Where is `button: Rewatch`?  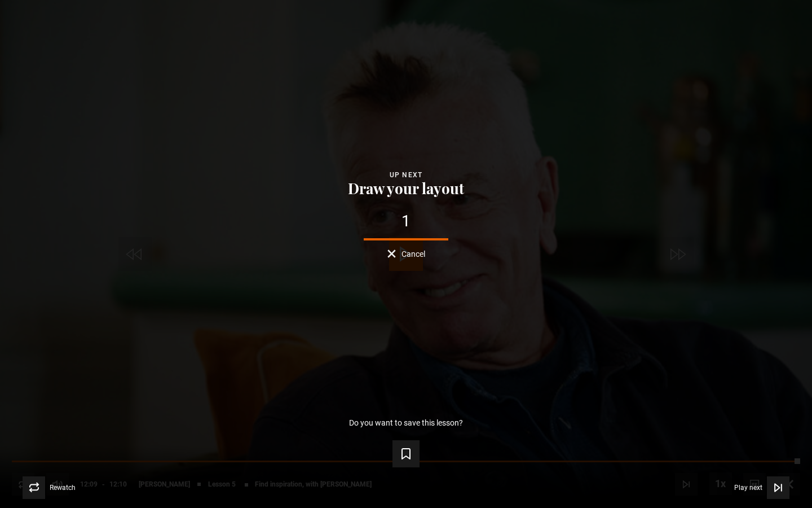 button: Rewatch is located at coordinates (49, 488).